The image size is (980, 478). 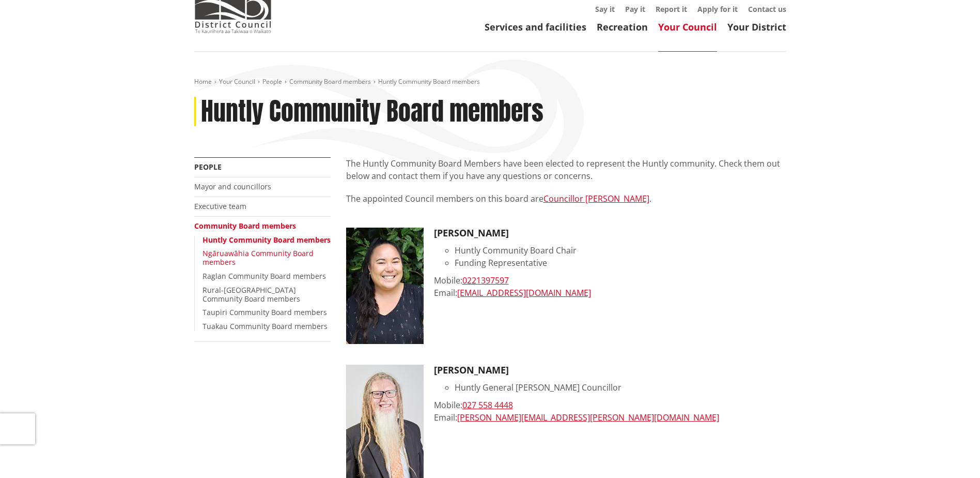 I want to click on a: Your District, so click(x=757, y=27).